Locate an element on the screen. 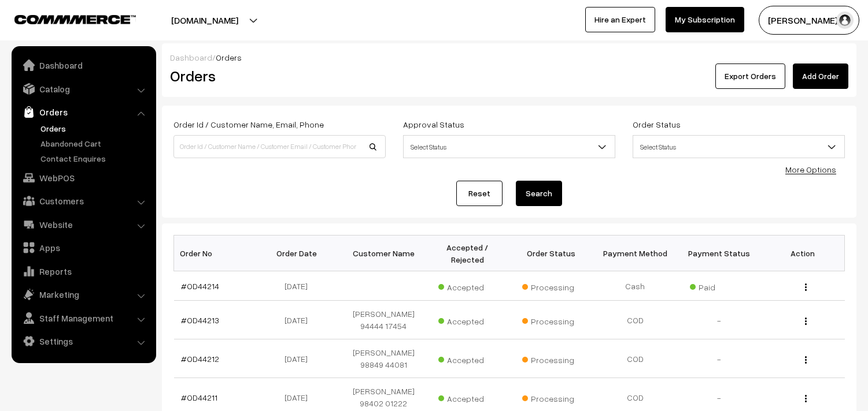 Image resolution: width=868 pixels, height=411 pixels. a: More Options is located at coordinates (810, 169).